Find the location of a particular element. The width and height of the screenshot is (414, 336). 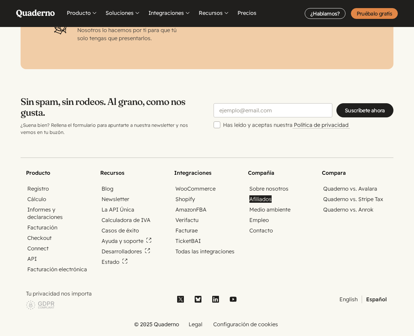

h2: Sin spam, sin rodeos. Al grano, como nos gusta. is located at coordinates (110, 107).